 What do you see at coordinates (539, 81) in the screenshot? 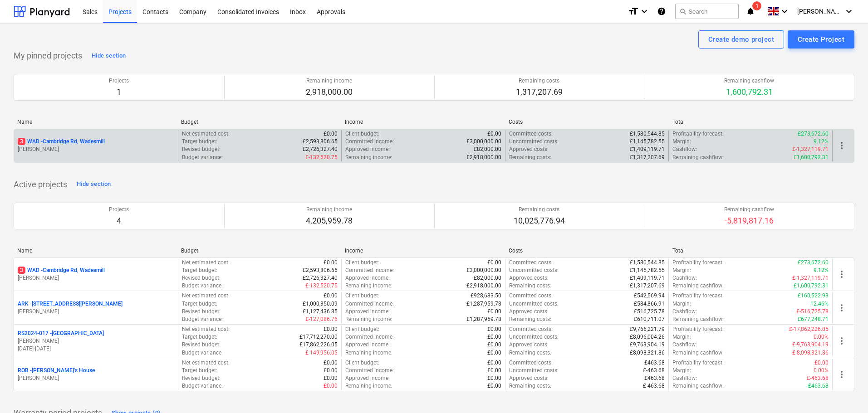
I see `p: Remaining costs` at bounding box center [539, 81].